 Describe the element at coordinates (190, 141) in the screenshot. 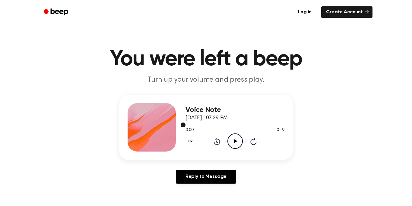

I see `button: 1.0x` at that location.